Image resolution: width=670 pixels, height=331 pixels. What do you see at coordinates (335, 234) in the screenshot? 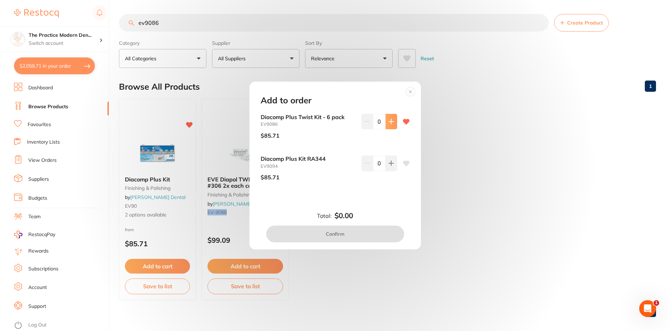
I see `button: Confirm` at bounding box center [335, 234].